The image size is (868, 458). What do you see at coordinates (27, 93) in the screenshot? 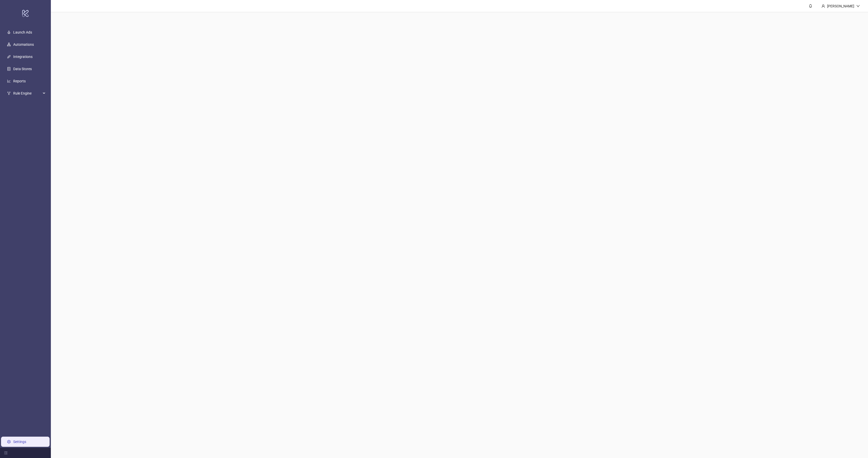
I see `span: Rule Engine` at bounding box center [27, 93].